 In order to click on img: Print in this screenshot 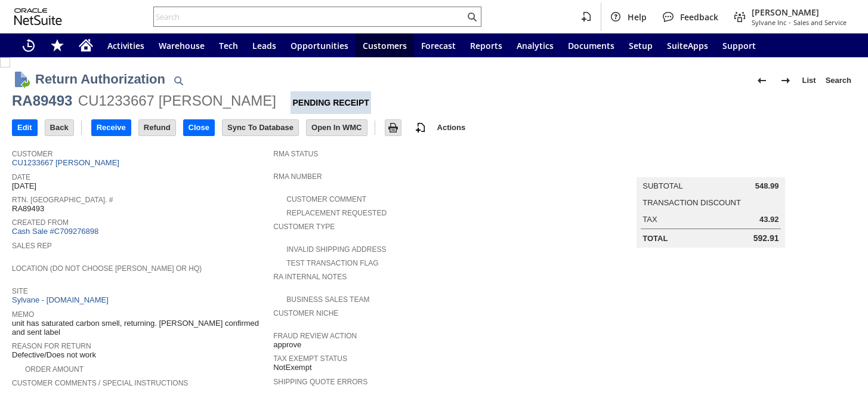, I will do `click(393, 128)`.